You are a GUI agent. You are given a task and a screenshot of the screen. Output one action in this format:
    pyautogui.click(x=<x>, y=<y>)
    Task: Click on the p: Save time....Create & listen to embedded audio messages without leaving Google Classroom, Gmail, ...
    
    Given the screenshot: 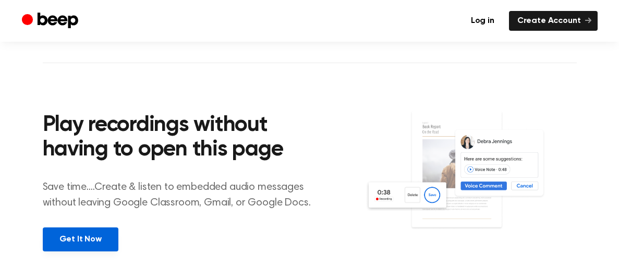 What is the action you would take?
    pyautogui.click(x=183, y=195)
    